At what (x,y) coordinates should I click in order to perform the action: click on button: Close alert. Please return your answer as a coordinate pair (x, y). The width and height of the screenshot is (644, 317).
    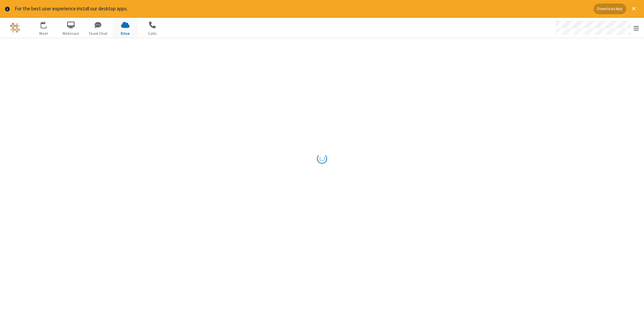
    Looking at the image, I should click on (634, 8).